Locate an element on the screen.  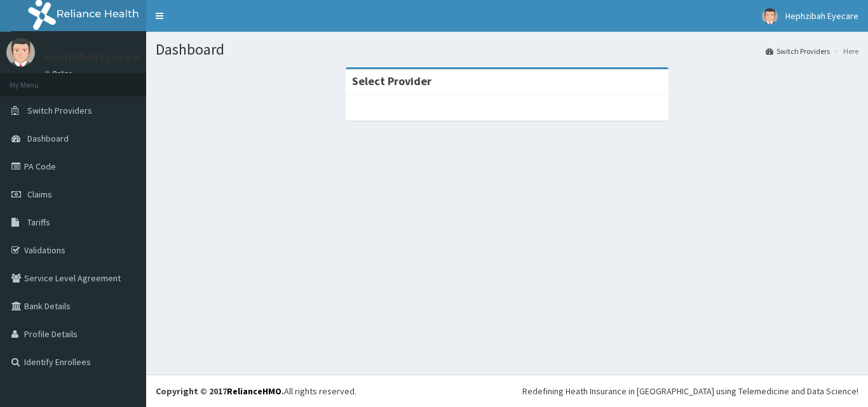
footer: All rights reserved. is located at coordinates (507, 390).